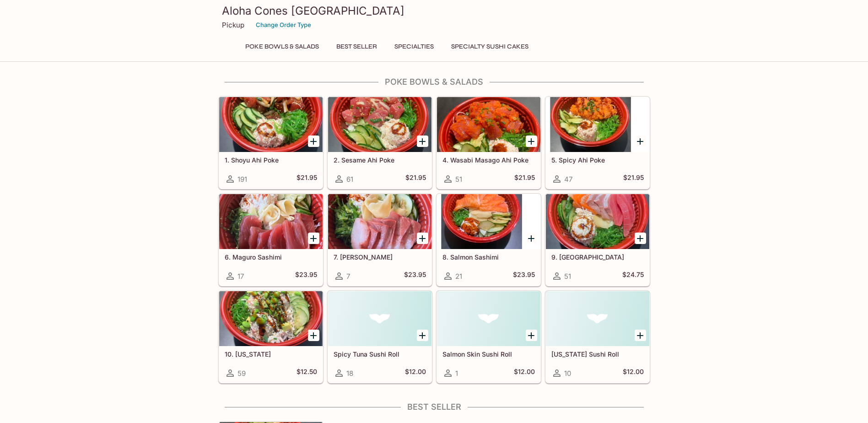 This screenshot has height=423, width=868. What do you see at coordinates (349, 373) in the screenshot?
I see `span: 18` at bounding box center [349, 373].